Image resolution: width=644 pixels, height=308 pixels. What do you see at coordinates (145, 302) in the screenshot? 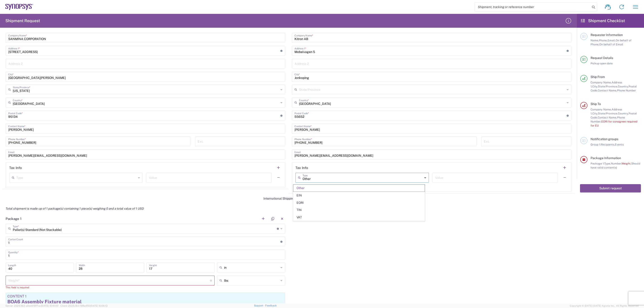
I see `div: BOA6 Assembly Fixture material` at bounding box center [145, 302].